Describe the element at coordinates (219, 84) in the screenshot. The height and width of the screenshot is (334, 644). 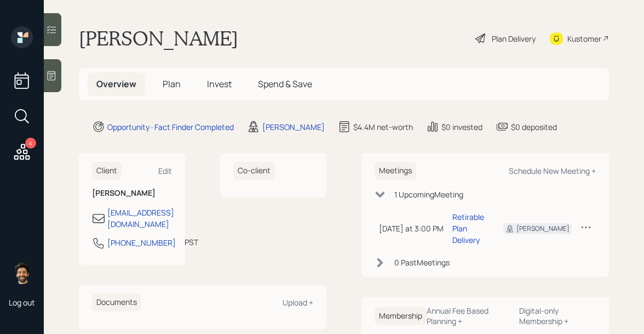
I see `span: Invest` at that location.